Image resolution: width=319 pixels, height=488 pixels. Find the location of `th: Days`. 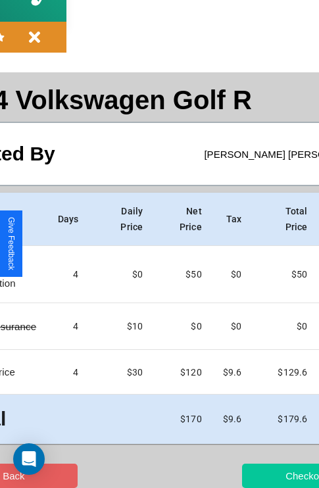

th: Days is located at coordinates (68, 219).